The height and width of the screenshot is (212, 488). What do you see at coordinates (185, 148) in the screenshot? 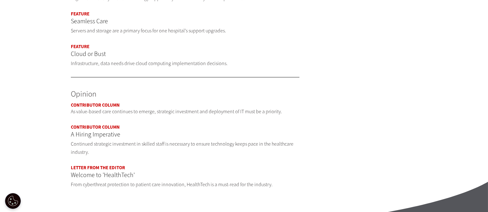
I see `p: Continued strategic investment in skilled staff is necessary to ensure technology keeps pace in t...` at bounding box center [185, 148].